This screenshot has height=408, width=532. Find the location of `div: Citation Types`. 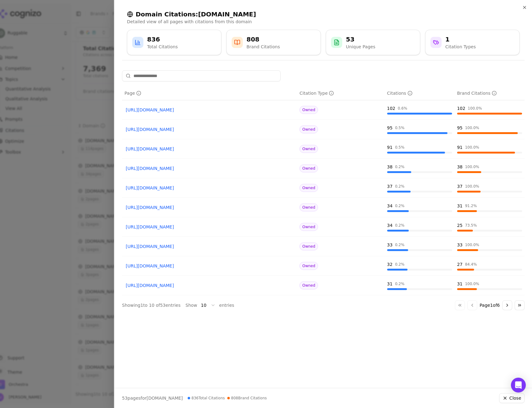

div: Citation Types is located at coordinates (460, 47).